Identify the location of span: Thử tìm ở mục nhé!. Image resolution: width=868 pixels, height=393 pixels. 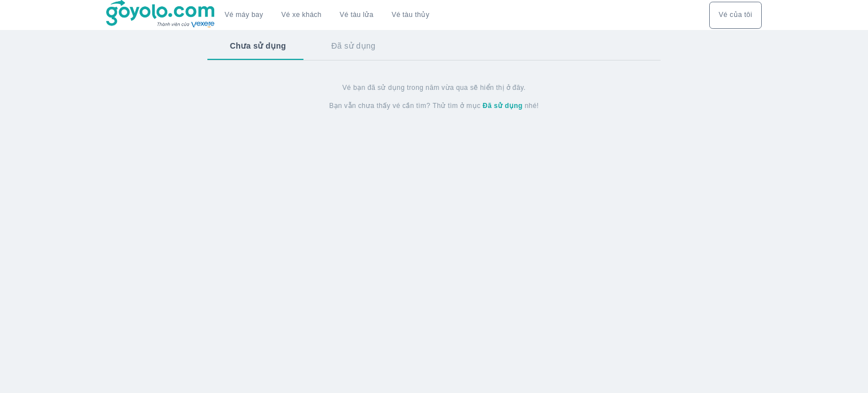
(486, 106).